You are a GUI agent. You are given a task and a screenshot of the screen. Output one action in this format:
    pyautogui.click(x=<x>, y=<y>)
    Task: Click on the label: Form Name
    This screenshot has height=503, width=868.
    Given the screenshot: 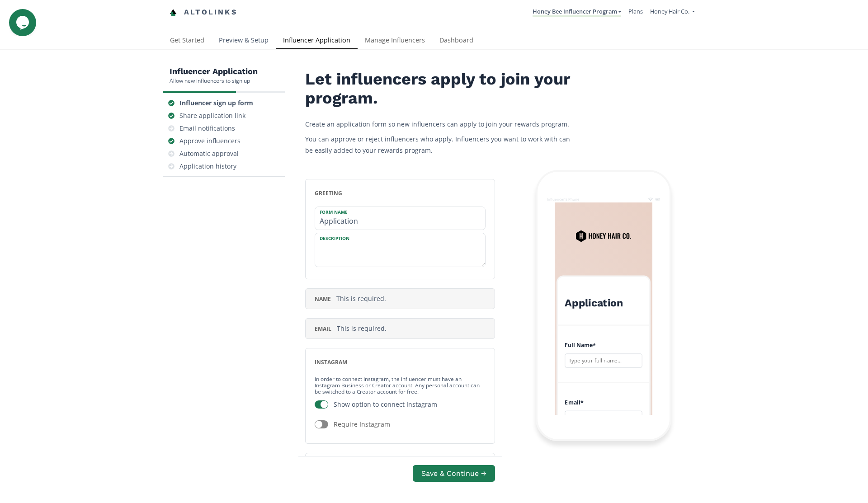 What is the action you would take?
    pyautogui.click(x=396, y=211)
    